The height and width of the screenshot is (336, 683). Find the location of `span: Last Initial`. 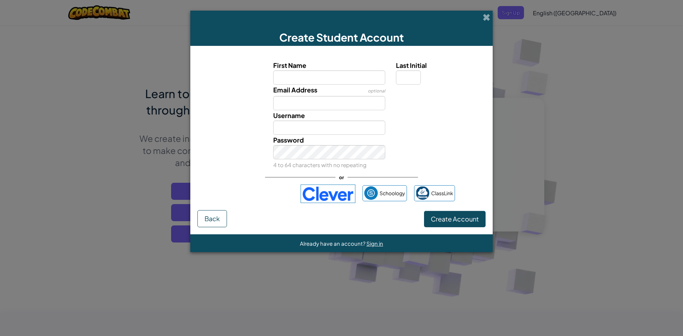

span: Last Initial is located at coordinates (411, 65).